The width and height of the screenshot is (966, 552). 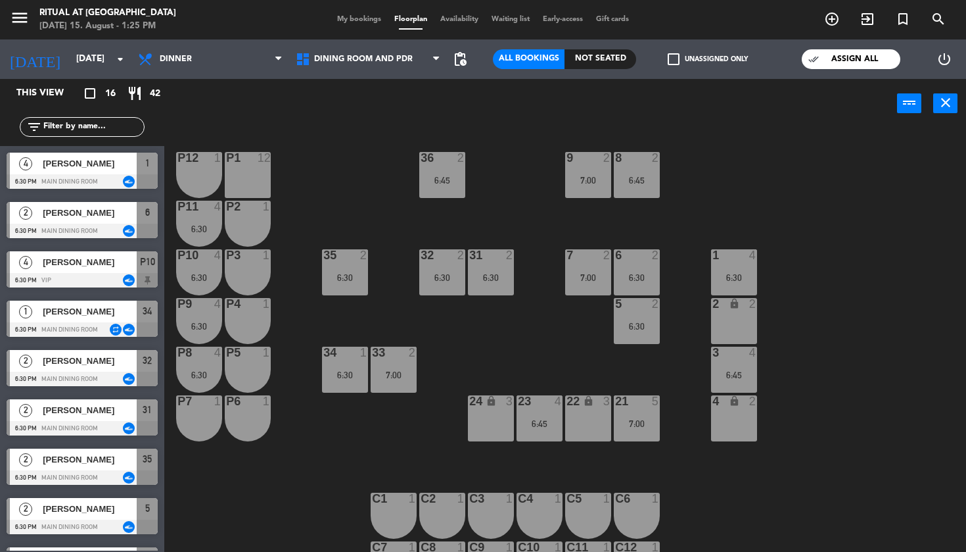 What do you see at coordinates (147, 508) in the screenshot?
I see `span: 5` at bounding box center [147, 508].